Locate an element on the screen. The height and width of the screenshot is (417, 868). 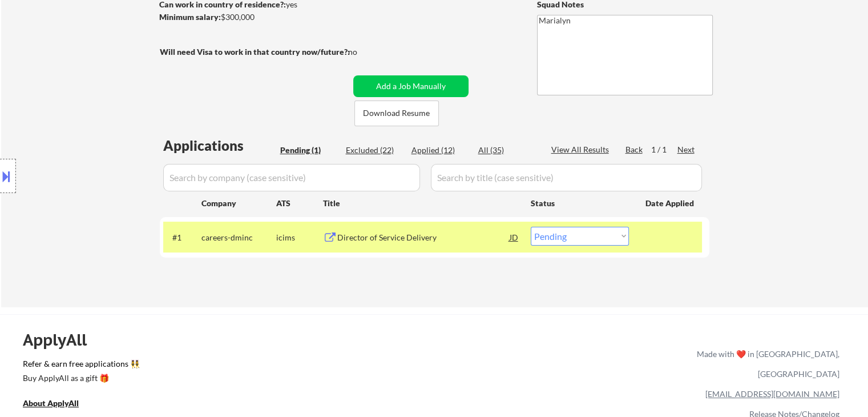
div: Excluded (22) is located at coordinates (374, 150).